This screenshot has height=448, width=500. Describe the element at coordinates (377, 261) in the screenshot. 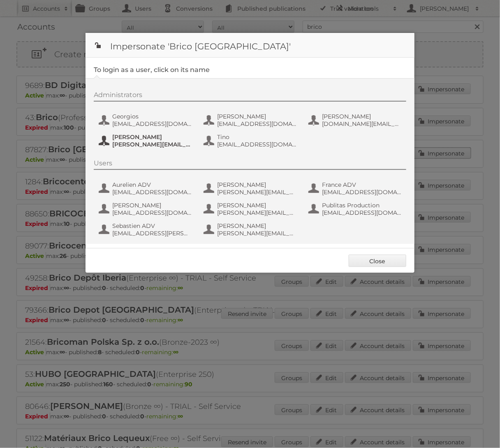

I see `a: Close` at that location.